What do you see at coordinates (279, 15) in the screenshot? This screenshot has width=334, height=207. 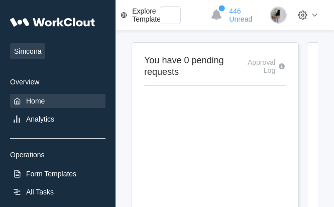 I see `img: stormageddon_tree.jpg` at bounding box center [279, 15].